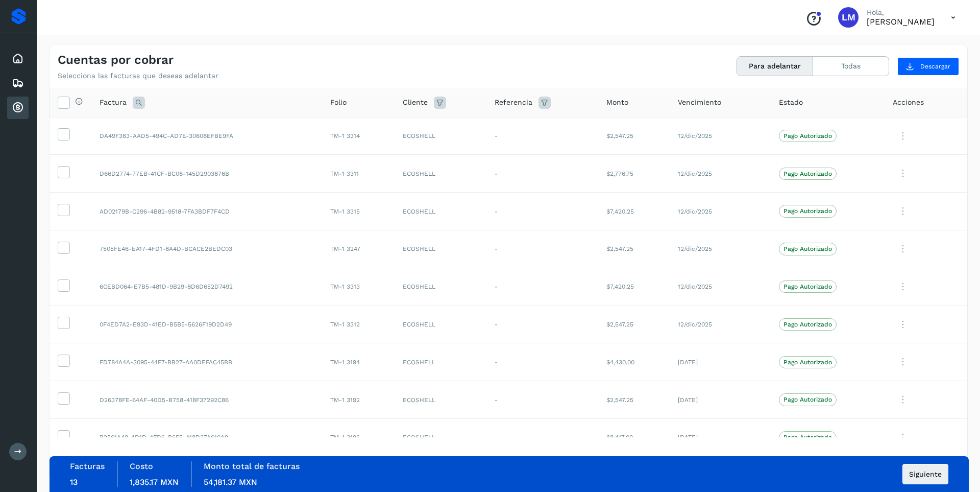 The width and height of the screenshot is (980, 492). What do you see at coordinates (634, 437) in the screenshot?
I see `td: $8,417.00` at bounding box center [634, 437].